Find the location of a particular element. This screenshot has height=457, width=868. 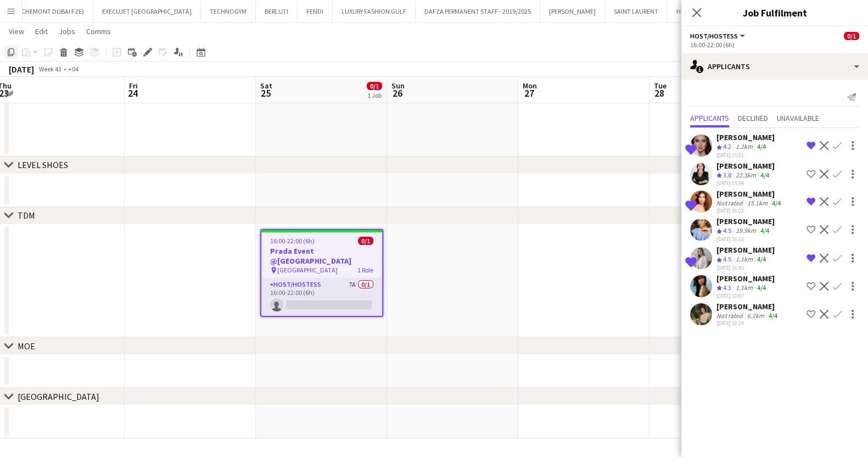

span: Mon is located at coordinates (530, 86).